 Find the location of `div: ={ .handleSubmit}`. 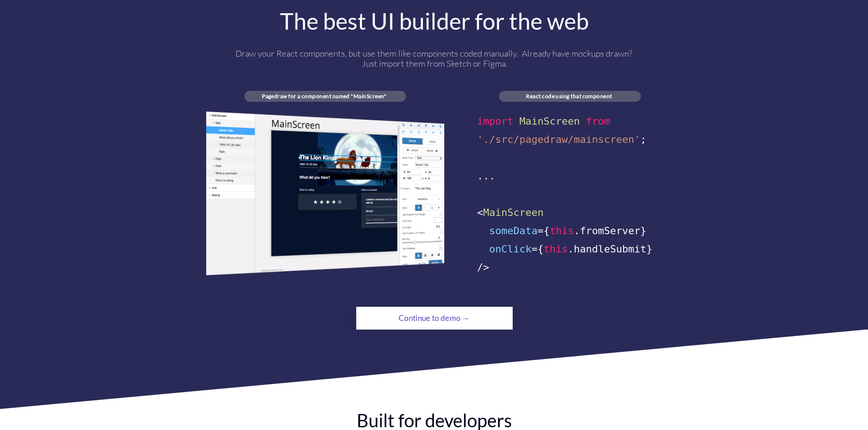

div: ={ .handleSubmit} is located at coordinates (570, 249).